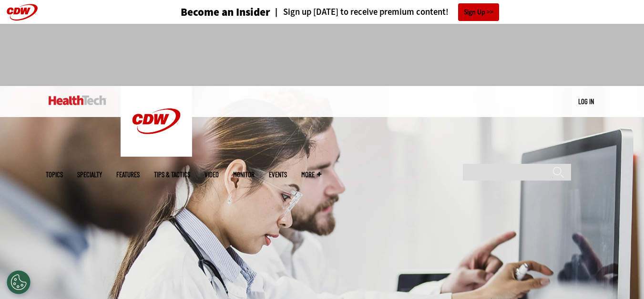  Describe the element at coordinates (54, 174) in the screenshot. I see `span: Topics` at that location.